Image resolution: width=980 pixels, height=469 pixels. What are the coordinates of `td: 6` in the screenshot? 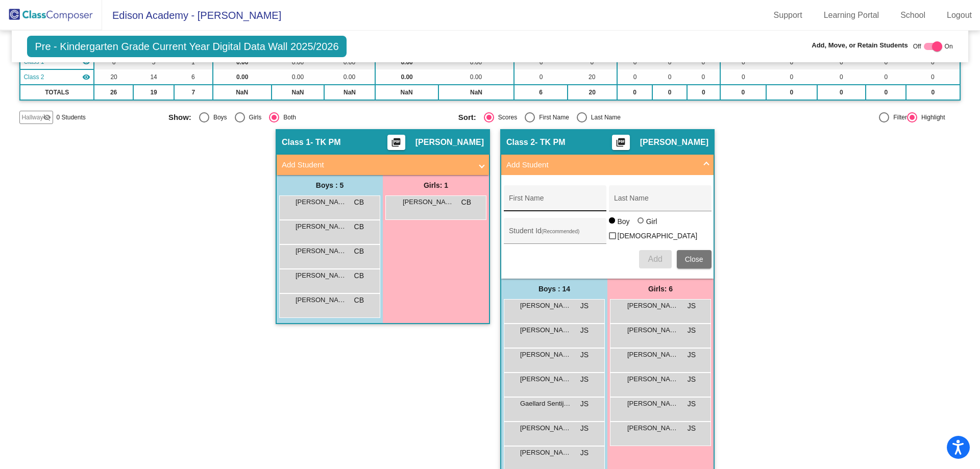 It's located at (194, 77).